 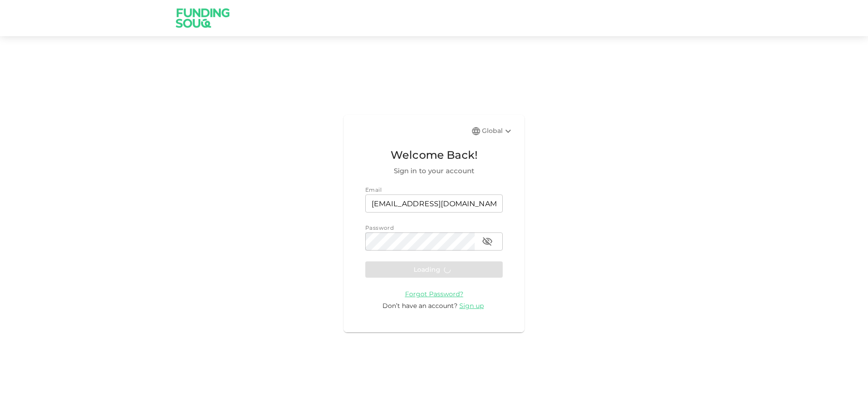 What do you see at coordinates (420, 242) in the screenshot?
I see `input: password` at bounding box center [420, 242].